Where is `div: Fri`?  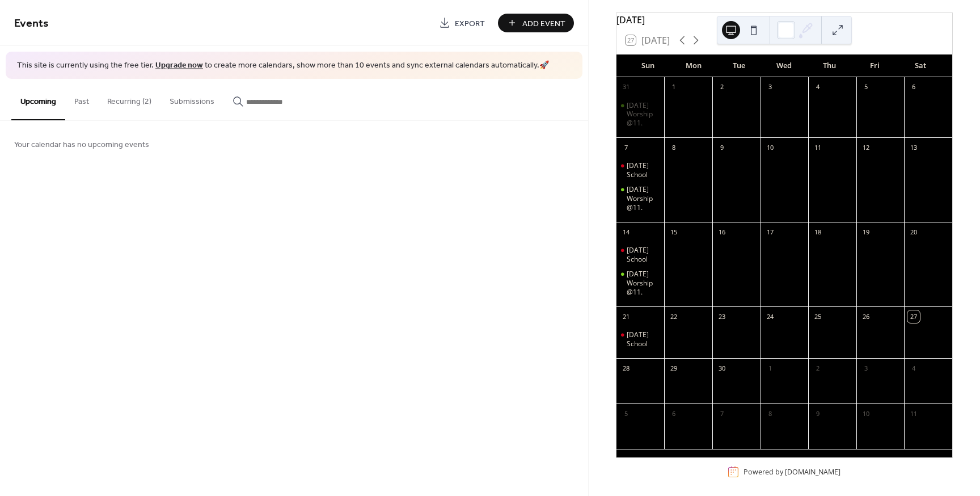 div: Fri is located at coordinates (875, 66).